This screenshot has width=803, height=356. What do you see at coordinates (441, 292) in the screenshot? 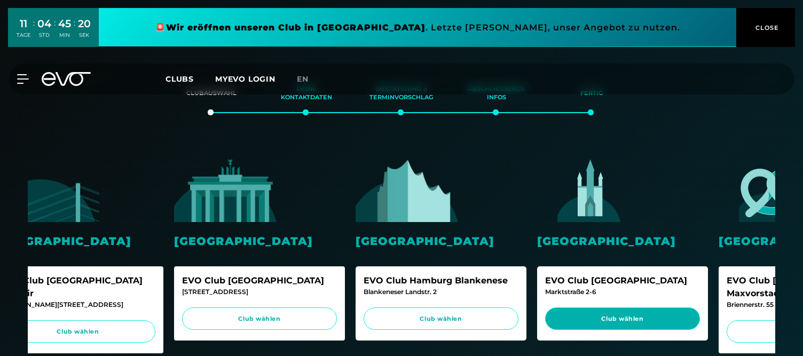
I see `div: Blankeneser Landstr. 2` at bounding box center [441, 292].